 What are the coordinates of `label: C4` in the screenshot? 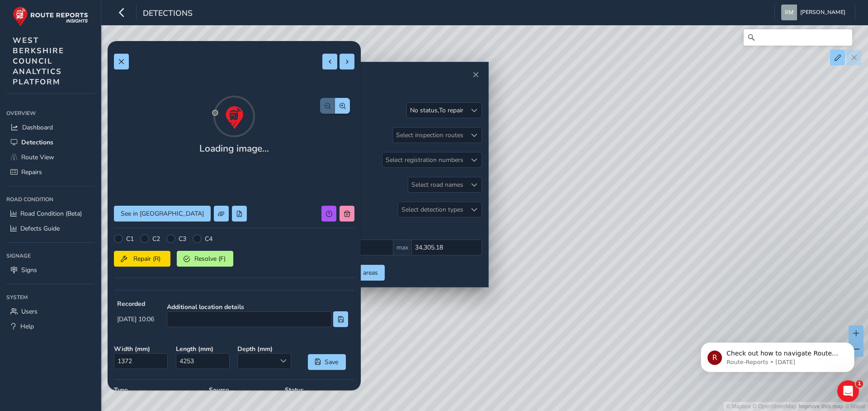 It's located at (208, 239).